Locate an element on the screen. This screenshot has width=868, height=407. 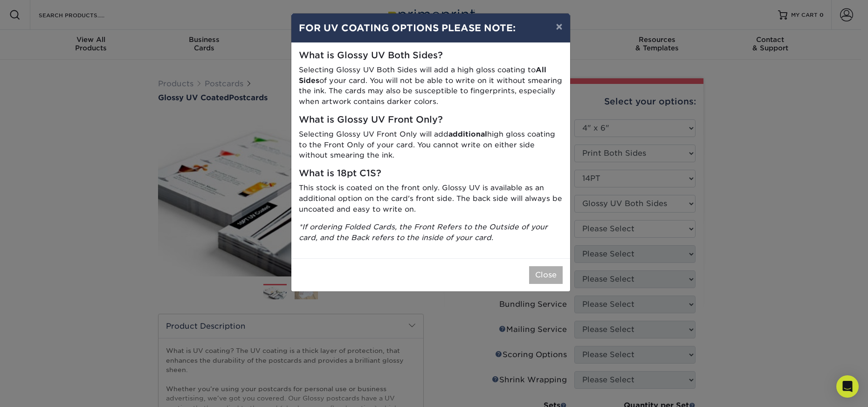
div: Open Intercom Messenger is located at coordinates (847, 387).